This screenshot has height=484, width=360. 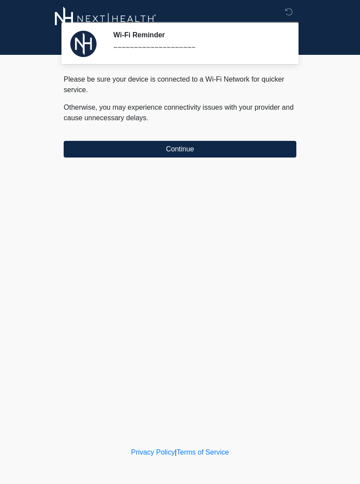 I want to click on p: Please be sure your device is connected to a Wi-Fi Network for quicker service., so click(x=180, y=85).